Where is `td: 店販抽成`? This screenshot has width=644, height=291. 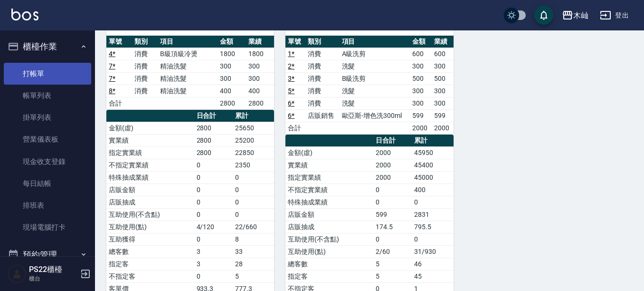 td: 店販抽成 is located at coordinates (150, 202).